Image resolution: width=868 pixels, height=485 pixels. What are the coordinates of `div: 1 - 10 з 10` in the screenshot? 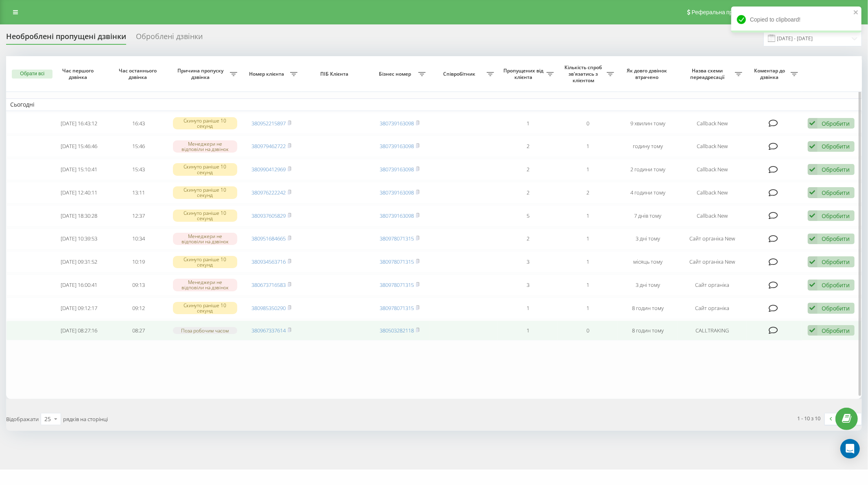 It's located at (809, 419).